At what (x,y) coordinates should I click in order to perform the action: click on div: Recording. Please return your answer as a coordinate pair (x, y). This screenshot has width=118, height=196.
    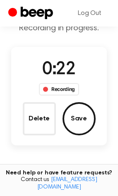
    Looking at the image, I should click on (59, 89).